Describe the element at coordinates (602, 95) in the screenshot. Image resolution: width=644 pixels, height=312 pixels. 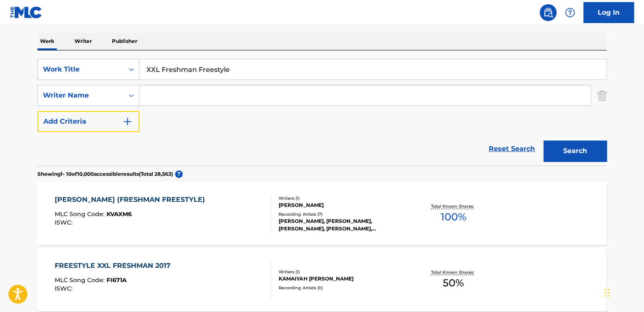
I see `img: Delete Criterion` at that location.